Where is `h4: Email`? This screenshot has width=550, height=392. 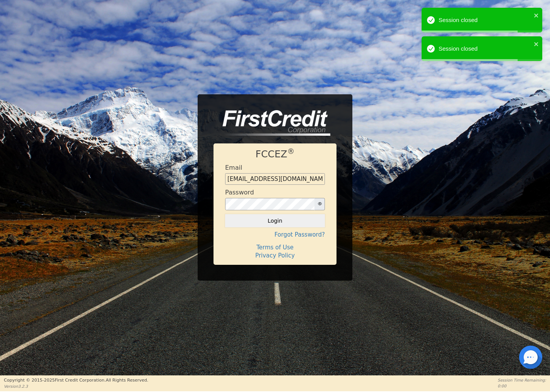 h4: Email is located at coordinates (233, 168).